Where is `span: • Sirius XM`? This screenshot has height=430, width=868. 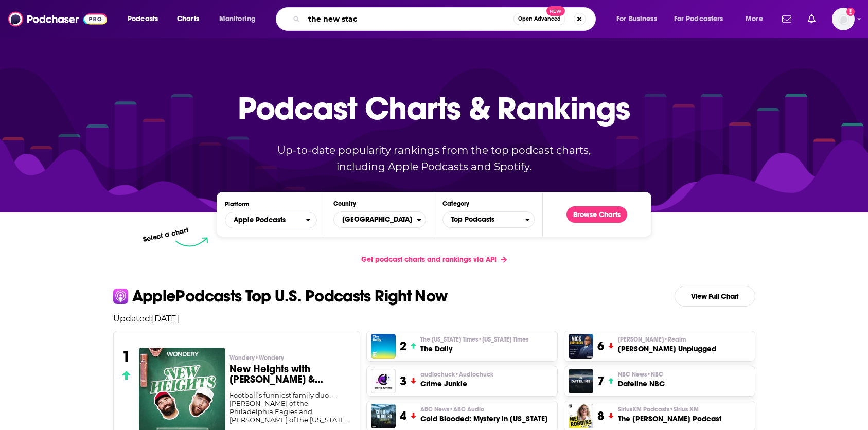 span: • Sirius XM is located at coordinates (683, 410).